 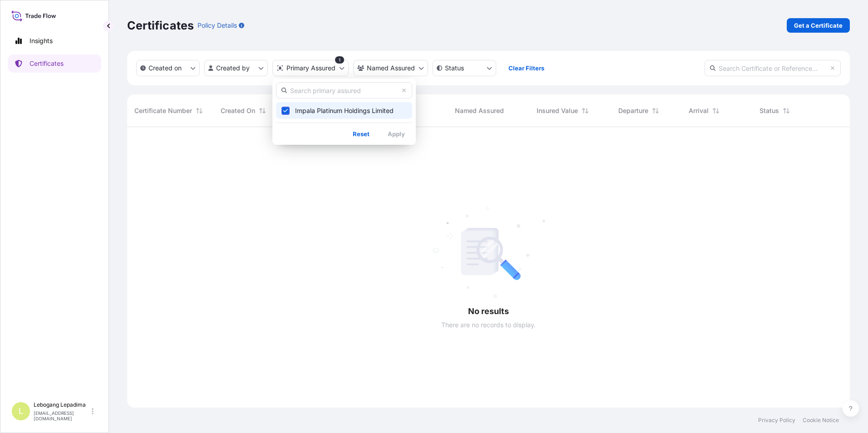 What do you see at coordinates (361, 134) in the screenshot?
I see `p: Reset` at bounding box center [361, 134].